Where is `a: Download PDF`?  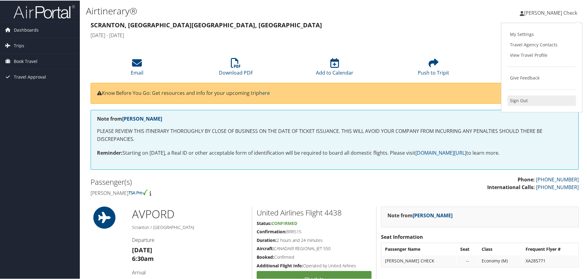
a: Download PDF is located at coordinates (236, 68).